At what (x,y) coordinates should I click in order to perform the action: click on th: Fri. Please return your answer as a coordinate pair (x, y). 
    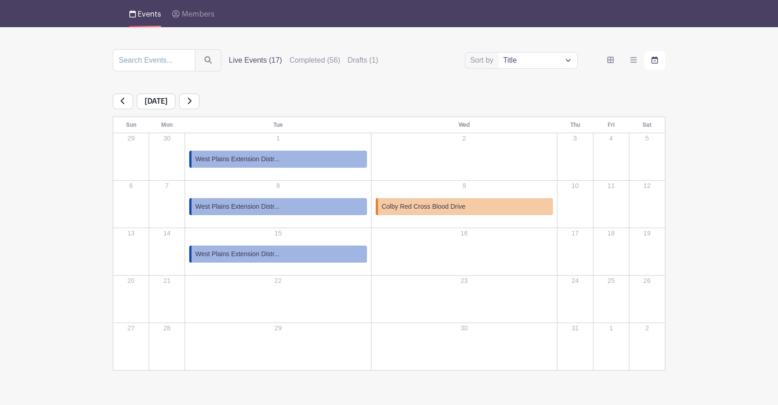
    Looking at the image, I should click on (611, 125).